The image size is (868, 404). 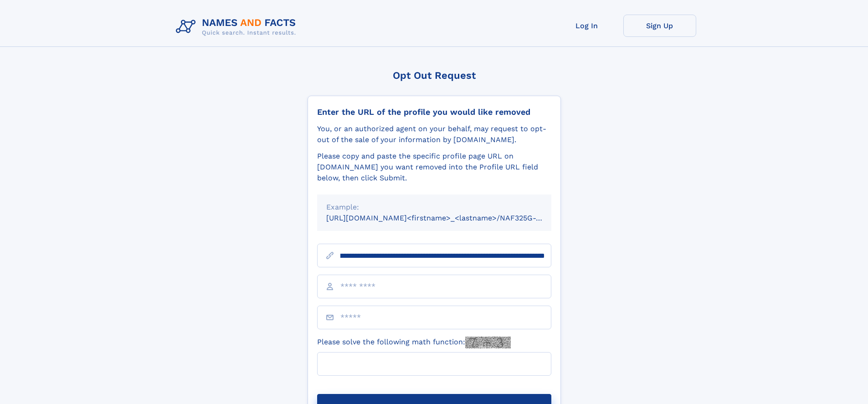 I want to click on a: Log In, so click(x=587, y=26).